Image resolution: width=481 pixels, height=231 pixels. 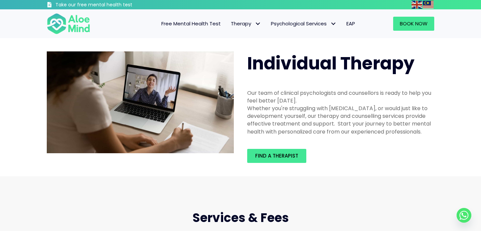 What do you see at coordinates (112, 5) in the screenshot?
I see `h3: Take our free mental health test` at bounding box center [112, 5].